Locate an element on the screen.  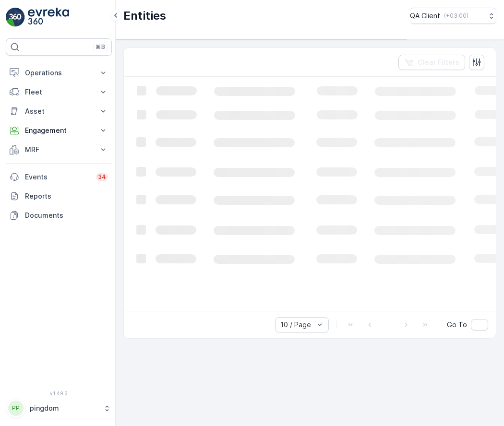
button: Asset is located at coordinates (59, 111).